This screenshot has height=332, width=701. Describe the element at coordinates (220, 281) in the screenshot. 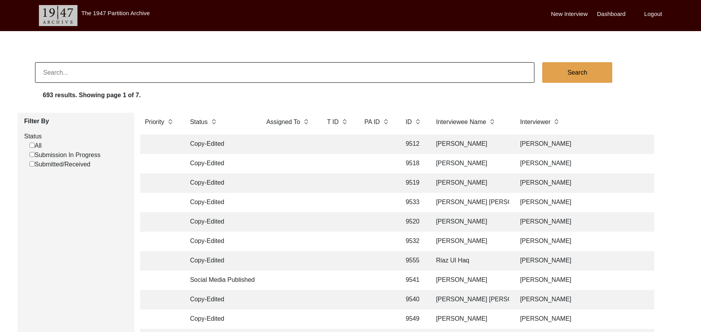

I see `td: Social Media Published` at that location.